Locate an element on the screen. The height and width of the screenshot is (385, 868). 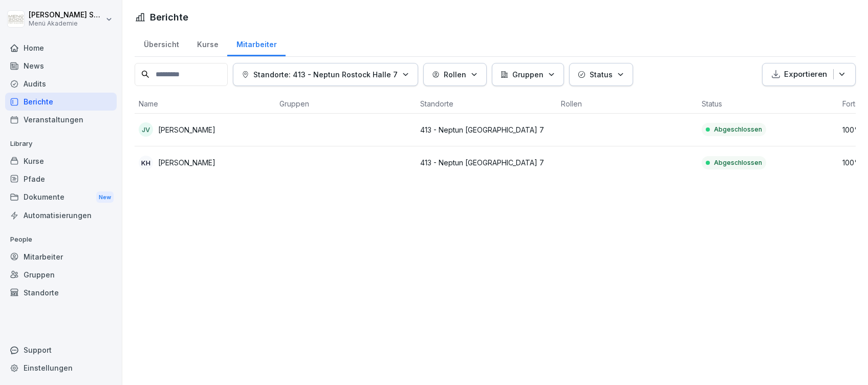
a: Home is located at coordinates (61, 48).